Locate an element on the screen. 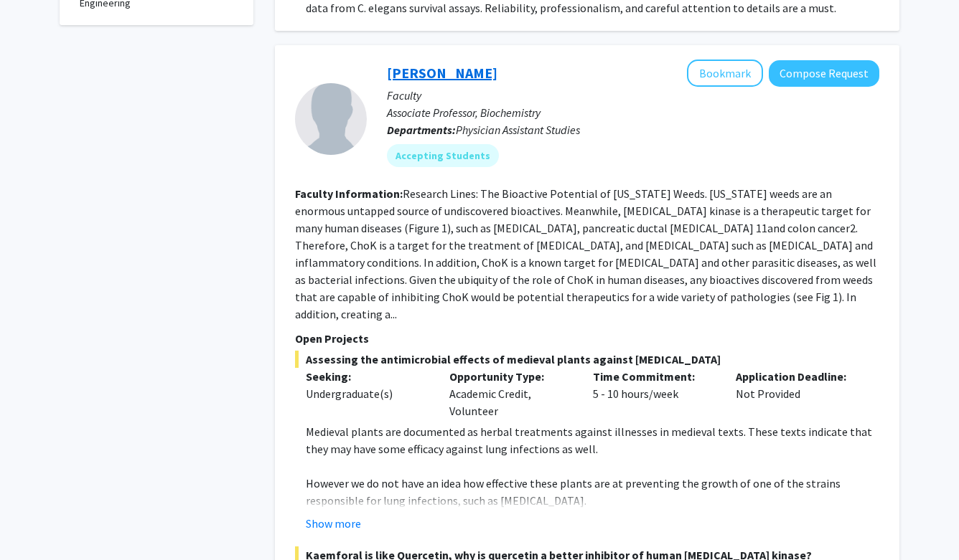  p: Application Deadline: is located at coordinates (797, 377).